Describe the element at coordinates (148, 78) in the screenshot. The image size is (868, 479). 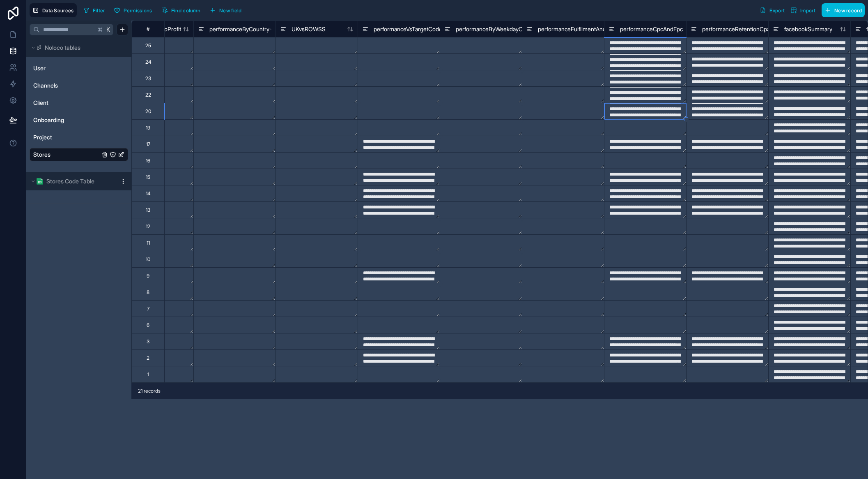
I see `div: 23` at that location.